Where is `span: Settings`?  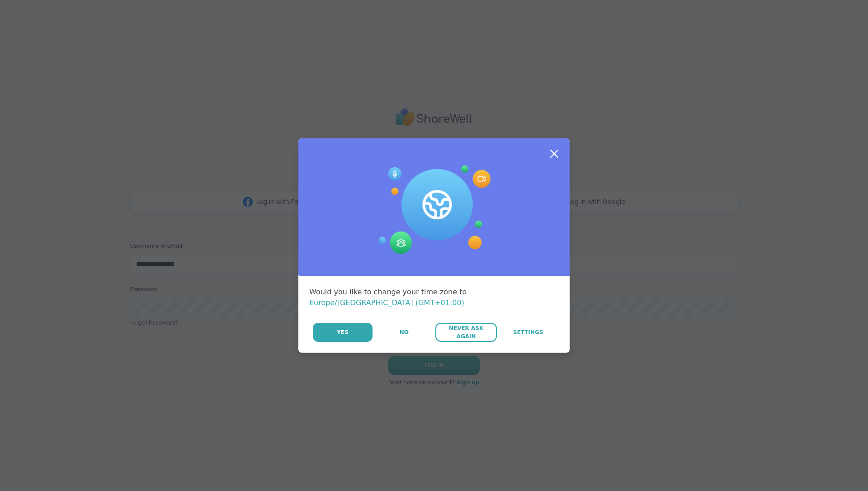
span: Settings is located at coordinates (528, 332).